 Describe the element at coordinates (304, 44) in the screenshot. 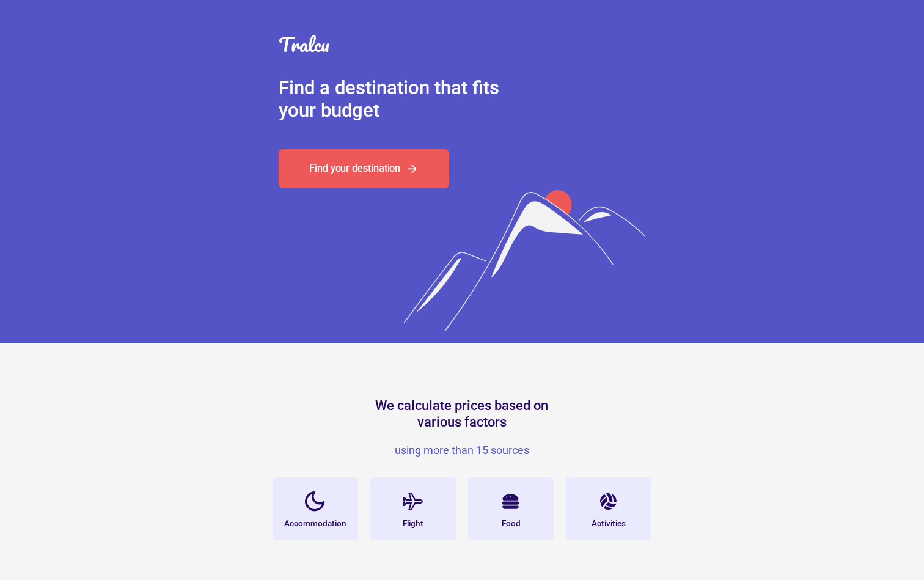

I see `div: Tralcu` at that location.